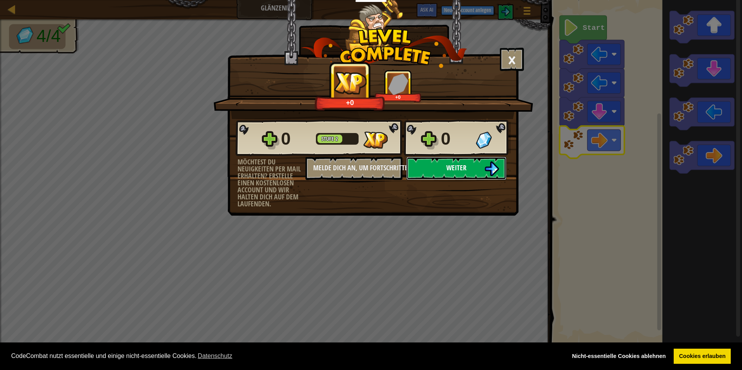  What do you see at coordinates (328, 138) in the screenshot?
I see `span: Stufe` at bounding box center [328, 138].